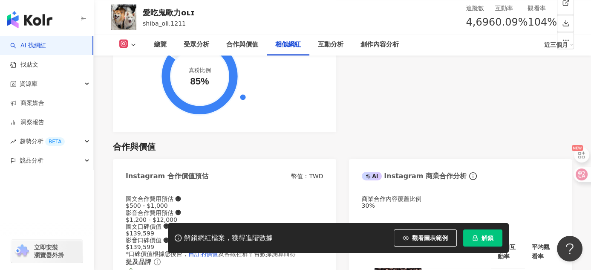 Image resolution: width=591 pixels, height=270 pixels. What do you see at coordinates (224, 219) in the screenshot?
I see `div: $1,200 - $12,000` at bounding box center [224, 219].